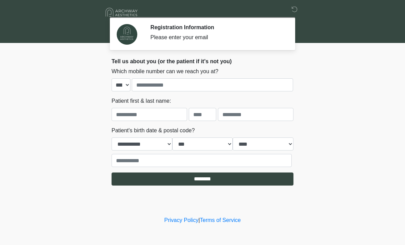  I want to click on h2: Registration Information, so click(216, 27).